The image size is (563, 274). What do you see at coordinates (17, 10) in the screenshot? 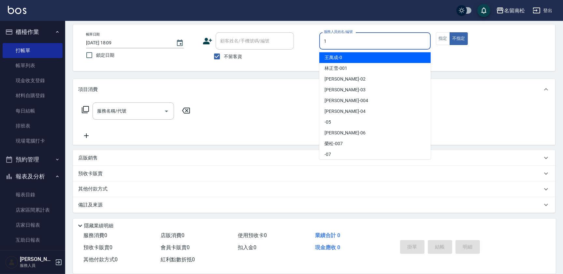
I see `img: Logo` at bounding box center [17, 10].